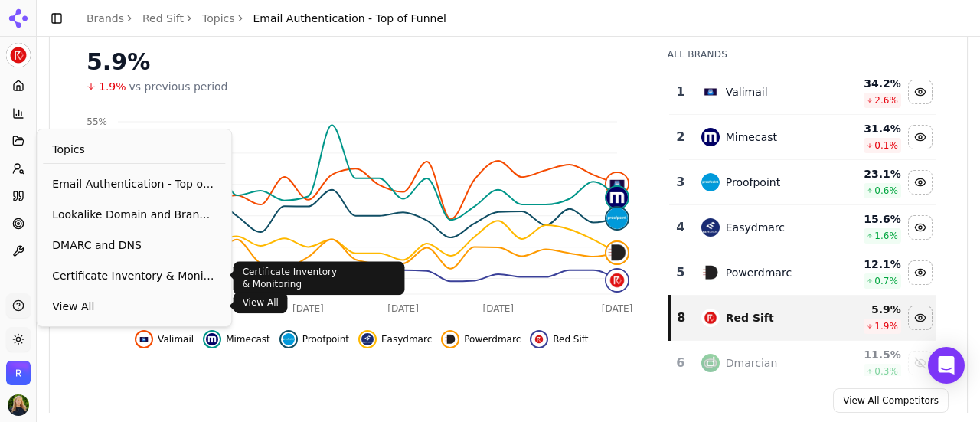 The image size is (980, 422). Describe the element at coordinates (886, 191) in the screenshot. I see `span: 0.6 %` at that location.